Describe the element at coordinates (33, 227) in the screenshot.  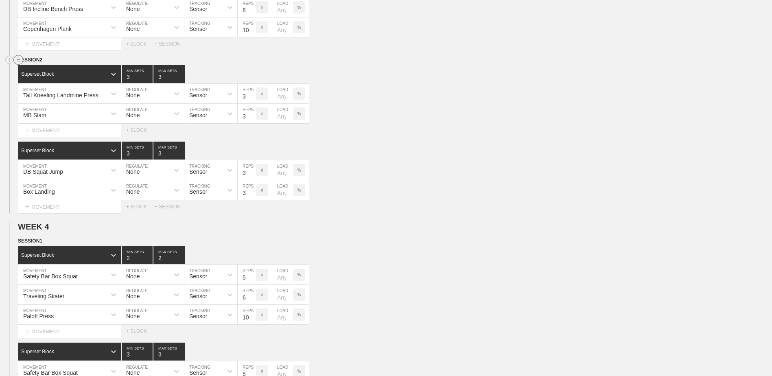
I see `span: WEEK 4` at that location.